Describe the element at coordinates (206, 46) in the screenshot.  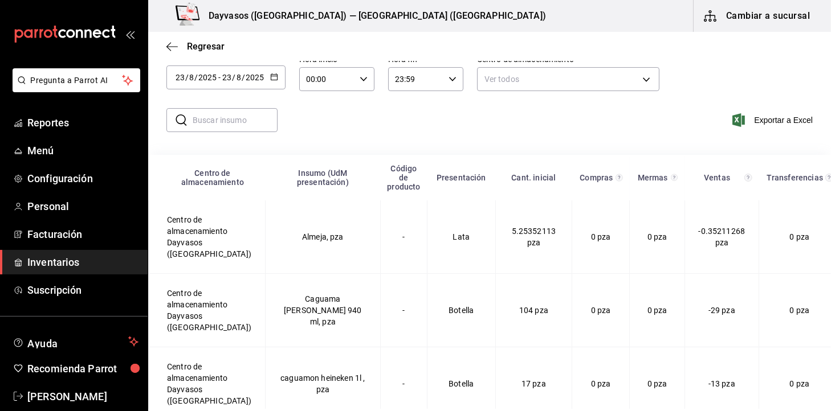
I see `span: Regresar` at that location.